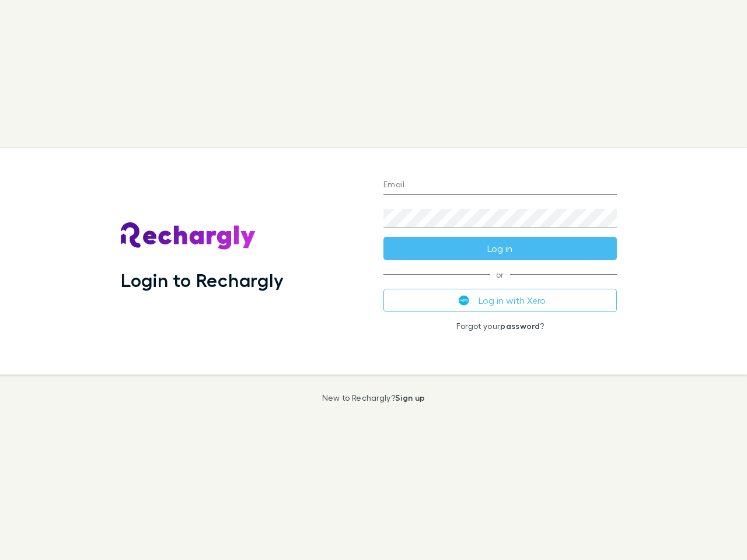 Image resolution: width=747 pixels, height=560 pixels. What do you see at coordinates (374, 397) in the screenshot?
I see `p: New to Rechargly?` at bounding box center [374, 397].